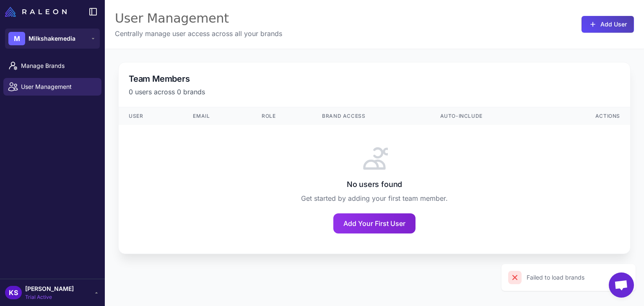 Image resolution: width=644 pixels, height=306 pixels. I want to click on span: User Management, so click(58, 87).